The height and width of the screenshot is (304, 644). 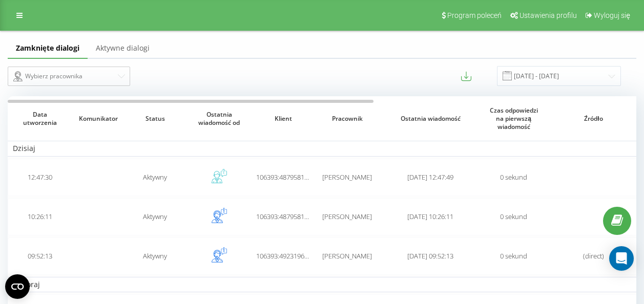 I want to click on div: Open Intercom Messenger, so click(x=621, y=258).